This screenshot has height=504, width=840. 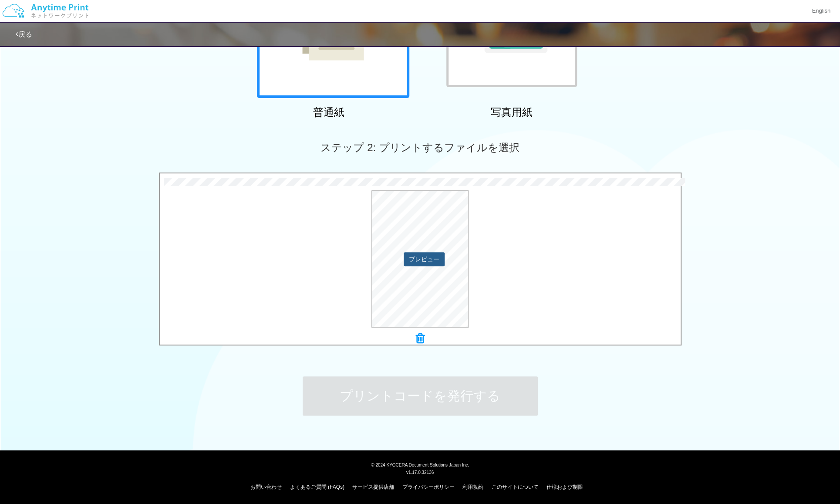 I want to click on span: © 2024 KYOCERA Document Solutions Japan Inc., so click(x=420, y=464).